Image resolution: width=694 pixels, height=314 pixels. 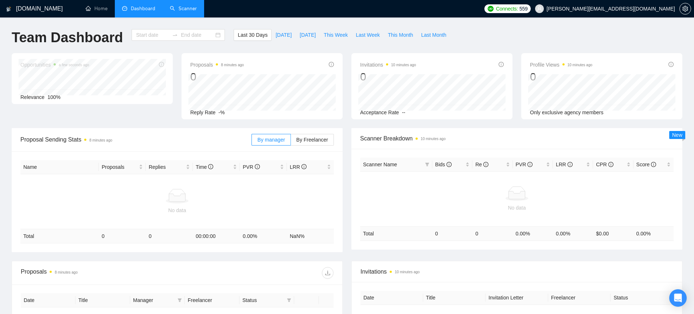 What do you see at coordinates (433, 35) in the screenshot?
I see `span: Last Month` at bounding box center [433, 35].